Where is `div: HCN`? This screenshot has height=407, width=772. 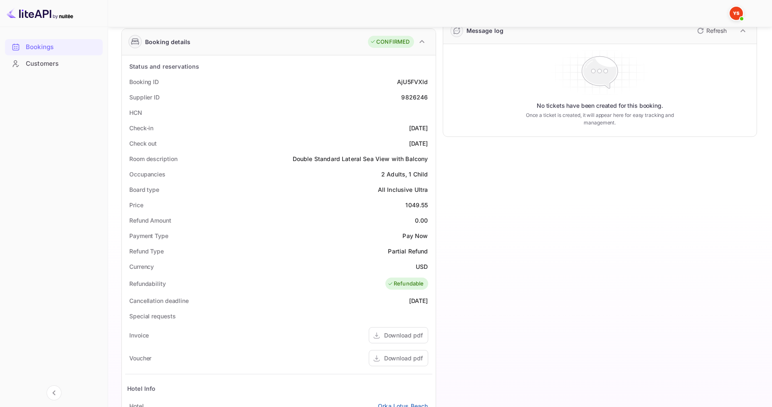 div: HCN is located at coordinates (136, 112).